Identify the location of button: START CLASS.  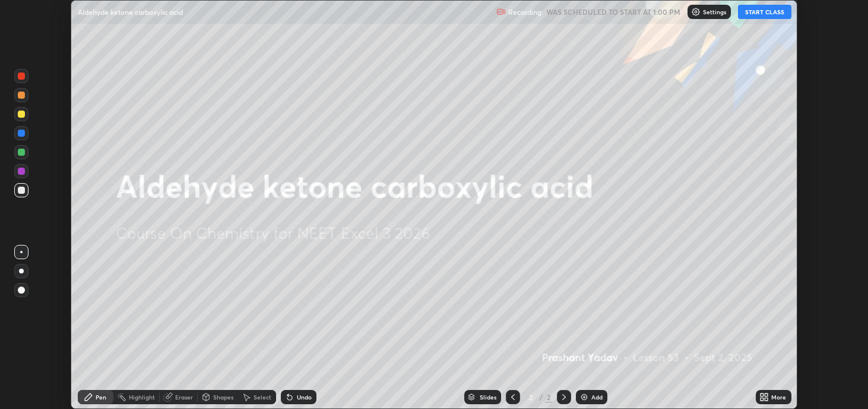
(765, 12).